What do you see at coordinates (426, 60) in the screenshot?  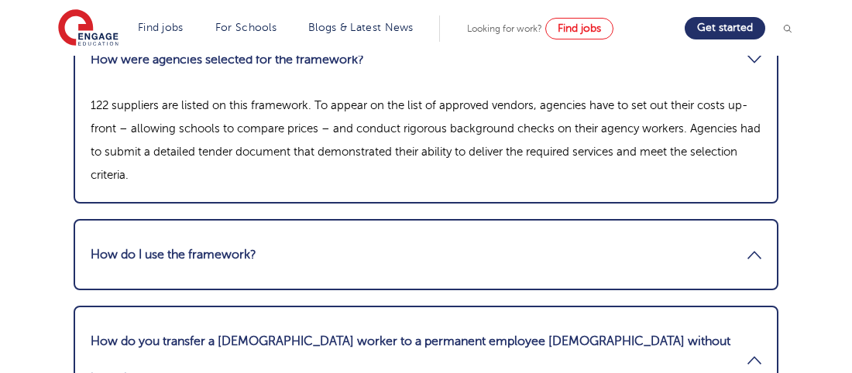 I see `a: How were agencies selected for the framework?` at bounding box center [426, 60].